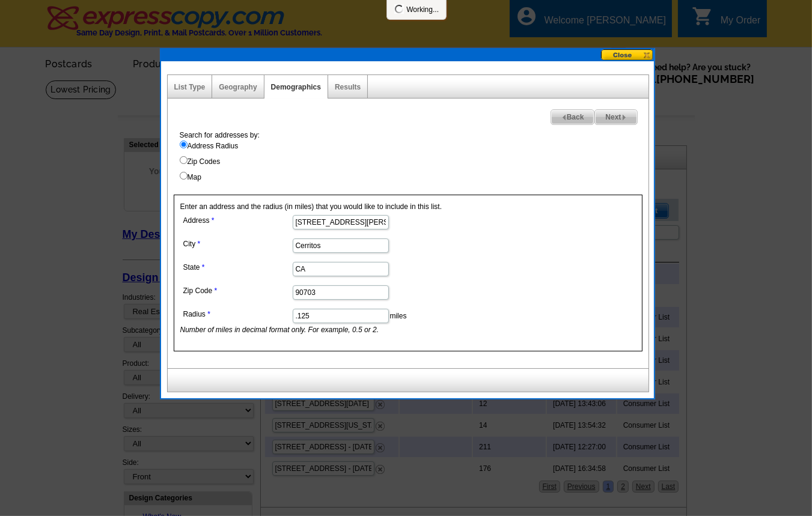 The height and width of the screenshot is (516, 812). What do you see at coordinates (414, 177) in the screenshot?
I see `label: Map` at bounding box center [414, 177].